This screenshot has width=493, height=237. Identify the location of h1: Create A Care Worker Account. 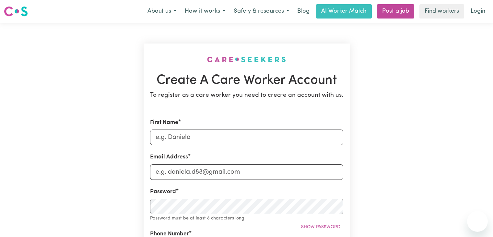
(247, 80).